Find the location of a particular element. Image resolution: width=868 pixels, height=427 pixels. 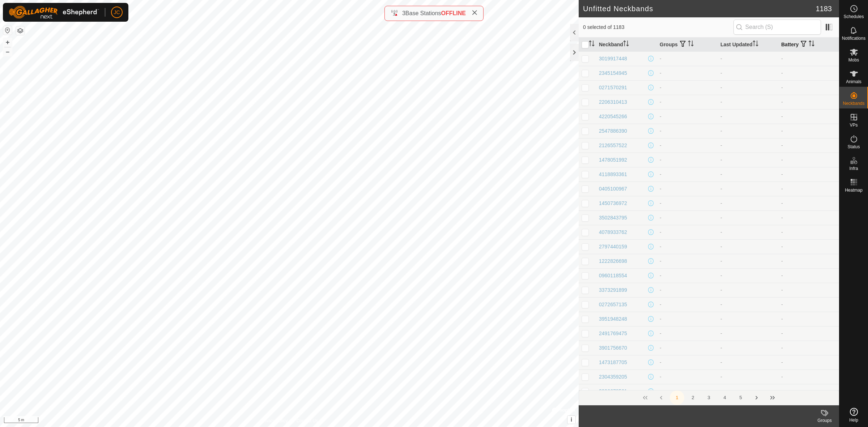

span: 3 is located at coordinates (403, 13).